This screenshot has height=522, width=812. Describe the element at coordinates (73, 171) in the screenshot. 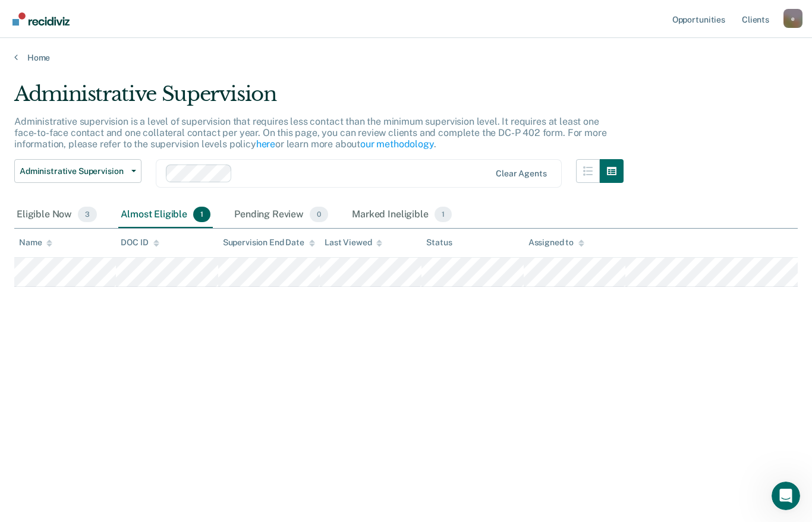

I see `span: Administrative Supervision` at that location.